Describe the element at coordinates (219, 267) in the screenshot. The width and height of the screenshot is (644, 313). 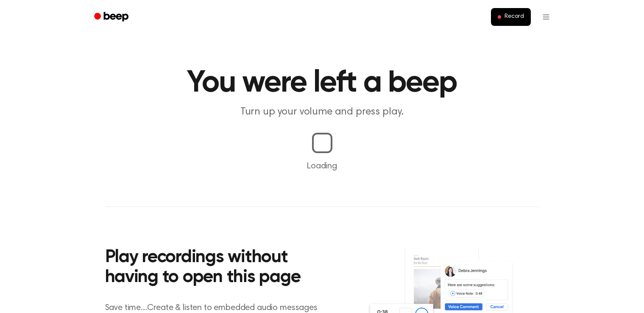
I see `h2: Play recordings without having to open this page` at that location.